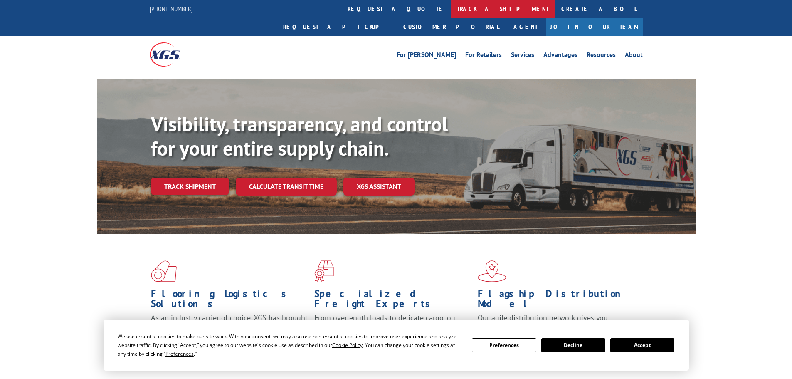 The image size is (792, 379). Describe the element at coordinates (347, 344) in the screenshot. I see `span: Cookie Policy` at that location.